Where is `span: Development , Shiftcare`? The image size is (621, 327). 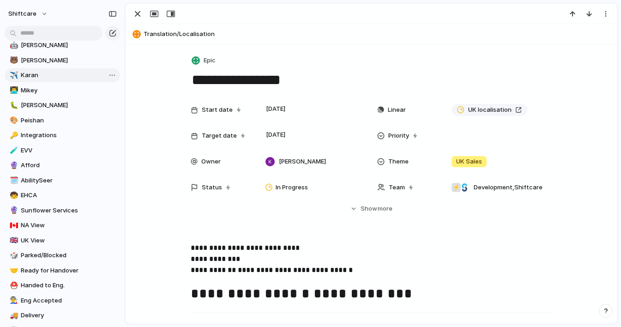 span: Development , Shiftcare is located at coordinates (508, 188).